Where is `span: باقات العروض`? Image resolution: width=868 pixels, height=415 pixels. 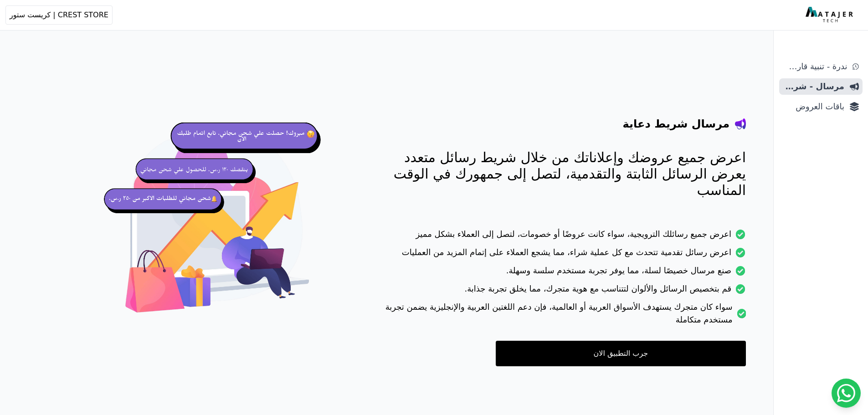 span: باقات العروض is located at coordinates (813, 107).